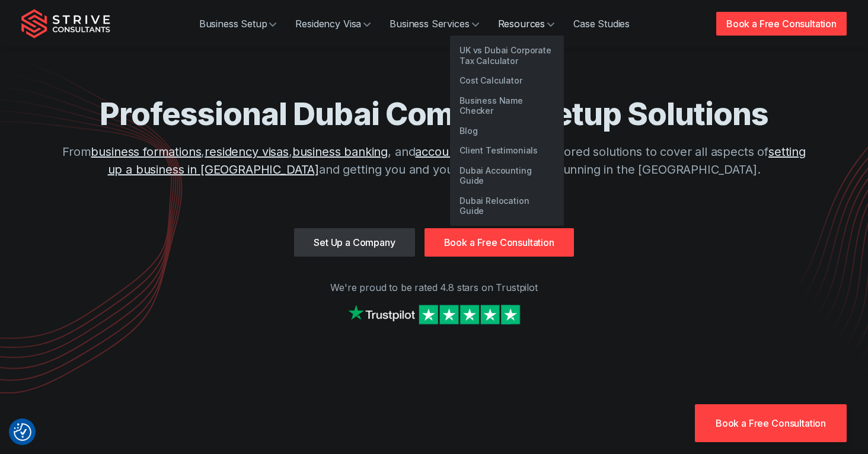  What do you see at coordinates (434, 24) in the screenshot?
I see `a: Business Services` at bounding box center [434, 24].